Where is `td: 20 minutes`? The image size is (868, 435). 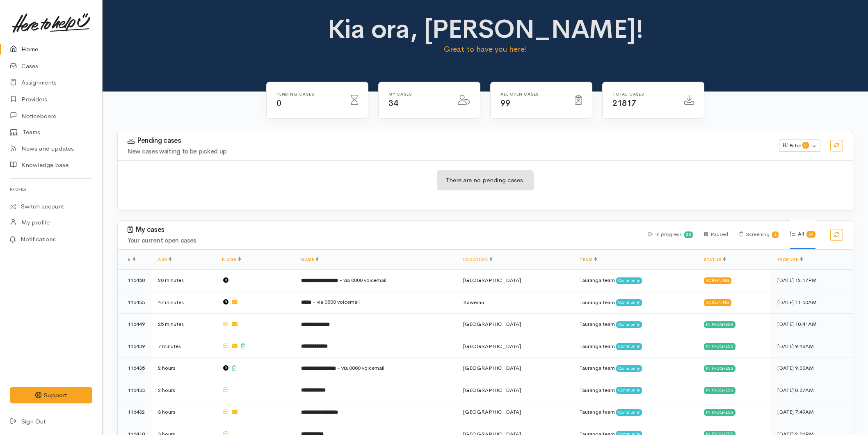 td: 20 minutes is located at coordinates (183, 280).